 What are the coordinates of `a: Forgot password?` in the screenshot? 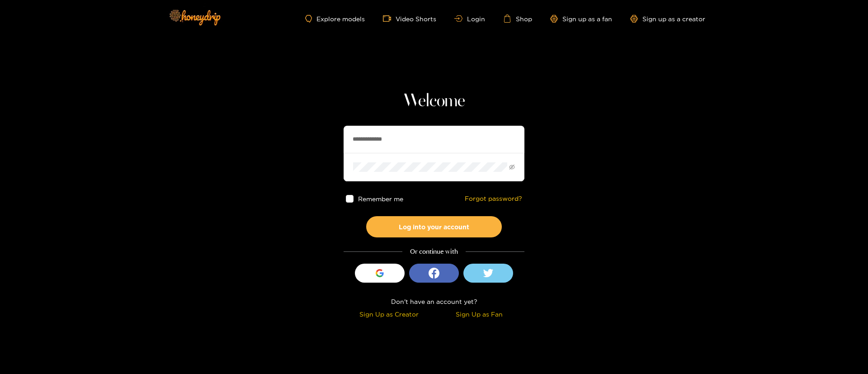 It's located at (493, 198).